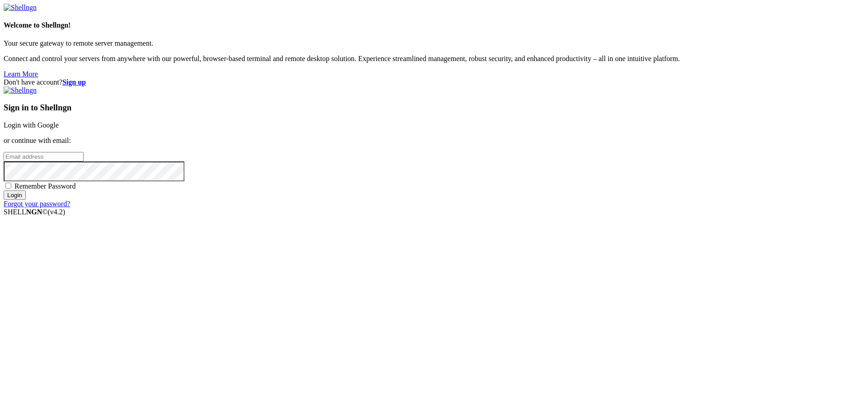 The width and height of the screenshot is (868, 412). Describe the element at coordinates (45, 186) in the screenshot. I see `span: Remember Password` at that location.